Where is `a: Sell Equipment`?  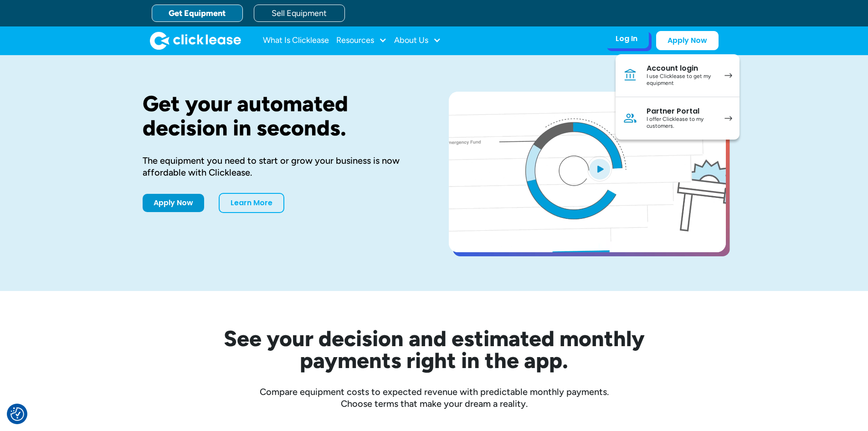
a: Sell Equipment is located at coordinates (299, 14).